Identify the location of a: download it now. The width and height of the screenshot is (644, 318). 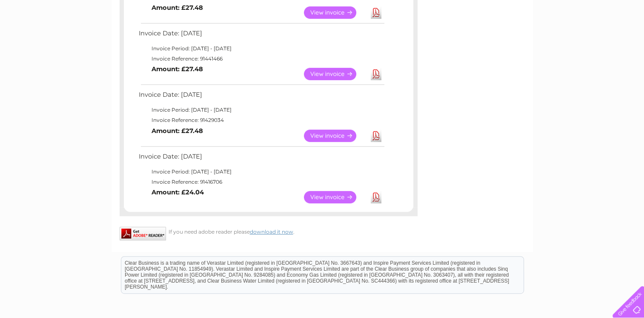
(271, 232).